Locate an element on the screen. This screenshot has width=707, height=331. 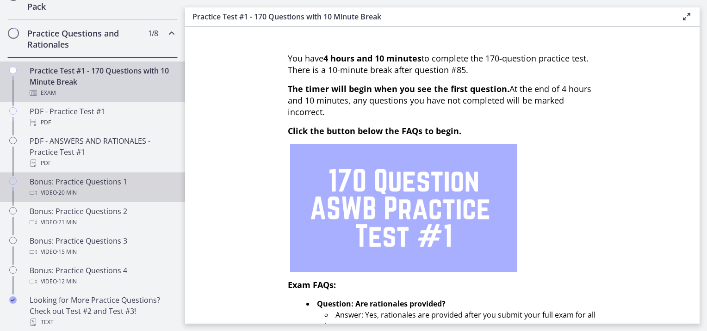
span: · 15 min is located at coordinates (67, 252).